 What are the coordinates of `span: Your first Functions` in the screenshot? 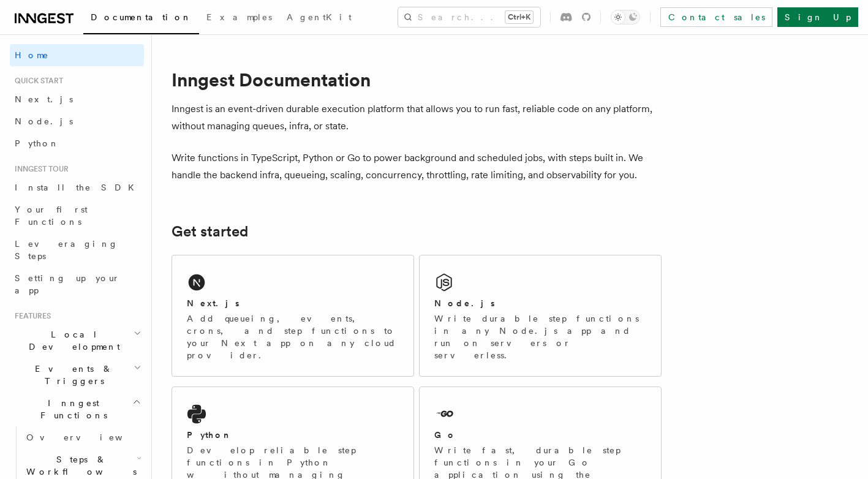 It's located at (51, 216).